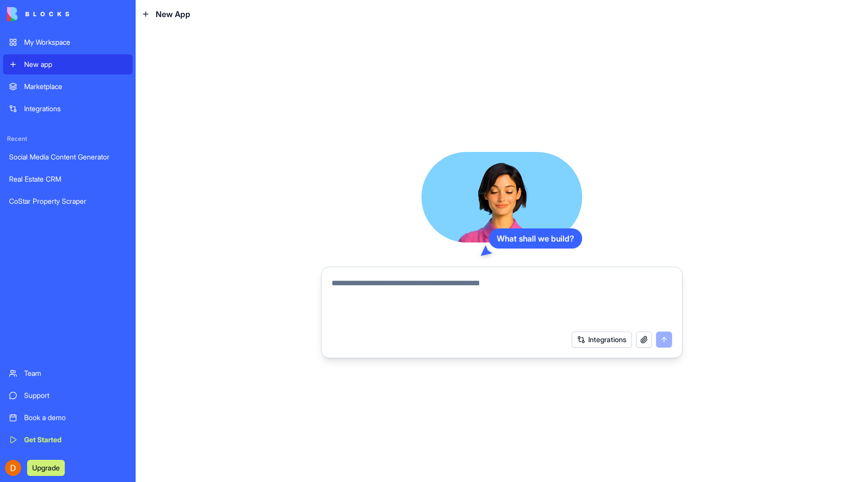  Describe the element at coordinates (68, 201) in the screenshot. I see `a: CoStar Property Scraper` at that location.